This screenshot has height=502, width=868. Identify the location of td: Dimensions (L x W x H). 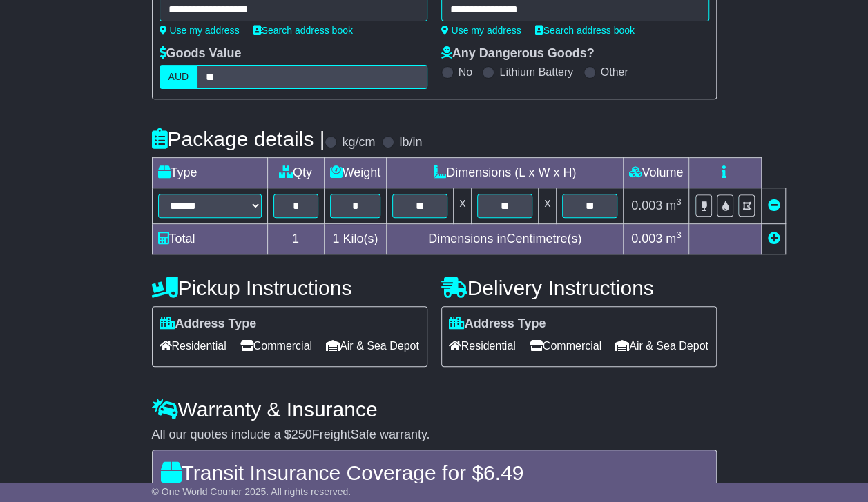
(505, 173).